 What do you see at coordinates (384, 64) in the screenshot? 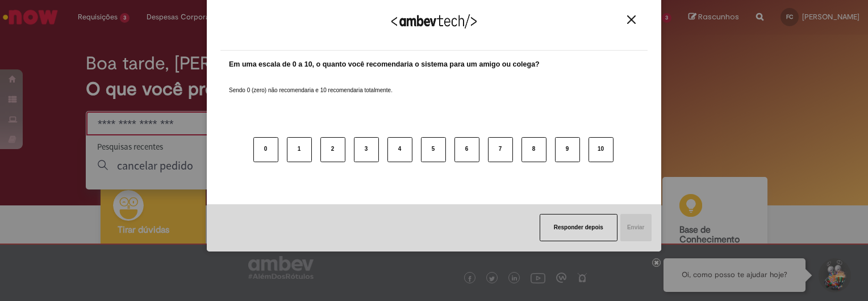
I see `label: Em uma escala de 0 a 10, o quanto você recomendaria o sistema para um amigo ou colega?` at bounding box center [384, 64].